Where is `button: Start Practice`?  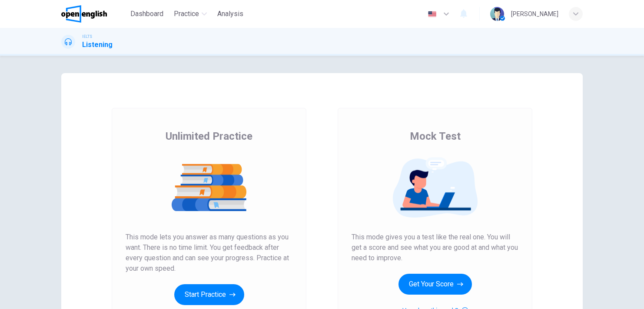
button: Start Practice is located at coordinates (209, 295).